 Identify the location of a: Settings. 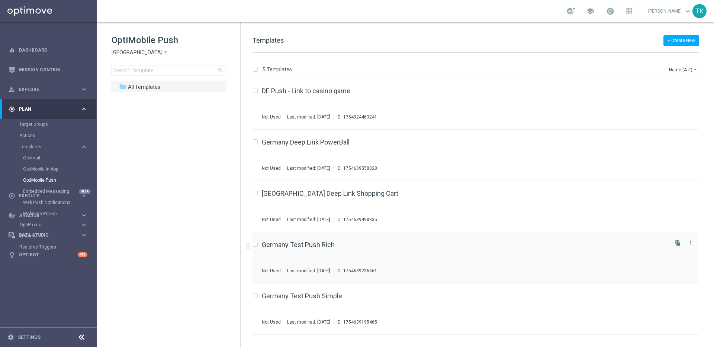
(29, 338).